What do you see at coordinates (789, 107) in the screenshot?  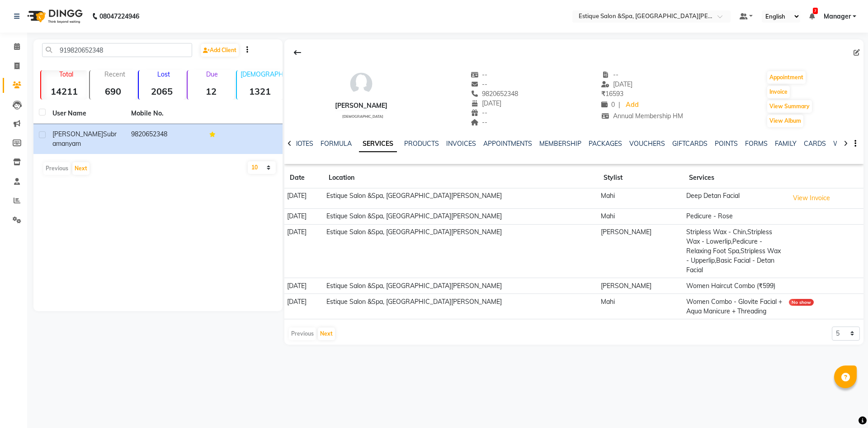 I see `button: View Summary` at bounding box center [789, 107].